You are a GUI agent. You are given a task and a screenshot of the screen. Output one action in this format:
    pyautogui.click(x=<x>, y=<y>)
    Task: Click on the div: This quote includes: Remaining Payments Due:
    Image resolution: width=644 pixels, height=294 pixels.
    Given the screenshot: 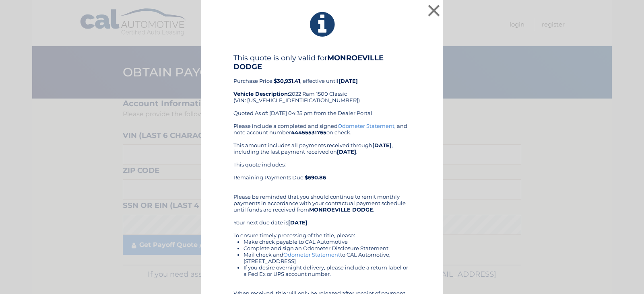 What is the action you would take?
    pyautogui.click(x=322, y=175)
    